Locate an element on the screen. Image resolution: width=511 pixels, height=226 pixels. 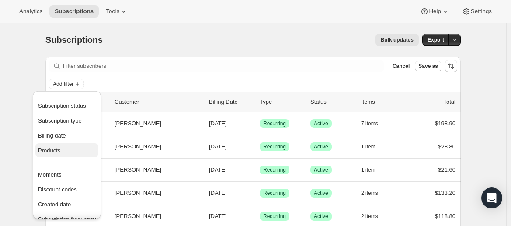
div: IDCustomerBilling DateTypeStatusItemsTotal is located at coordinates (260, 102).